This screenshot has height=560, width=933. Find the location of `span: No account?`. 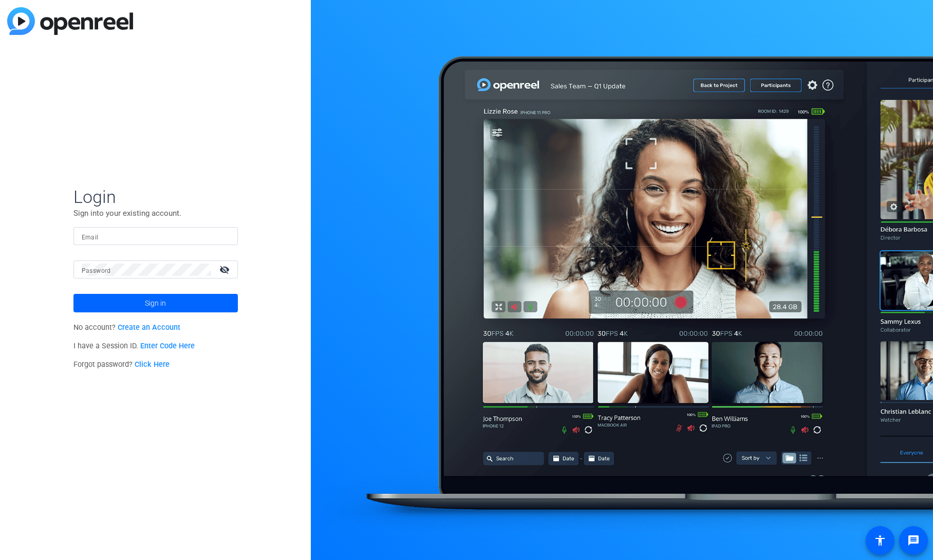

span: No account? is located at coordinates (127, 328).